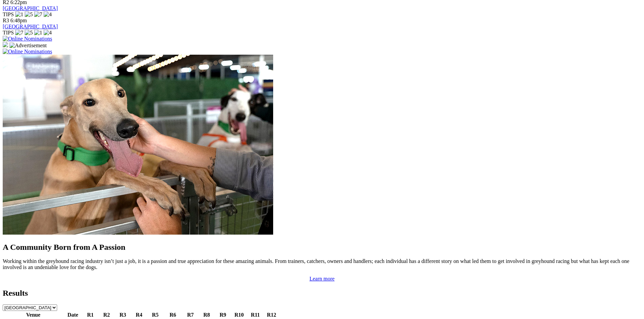 This screenshot has height=319, width=644. I want to click on th: R1, so click(90, 315).